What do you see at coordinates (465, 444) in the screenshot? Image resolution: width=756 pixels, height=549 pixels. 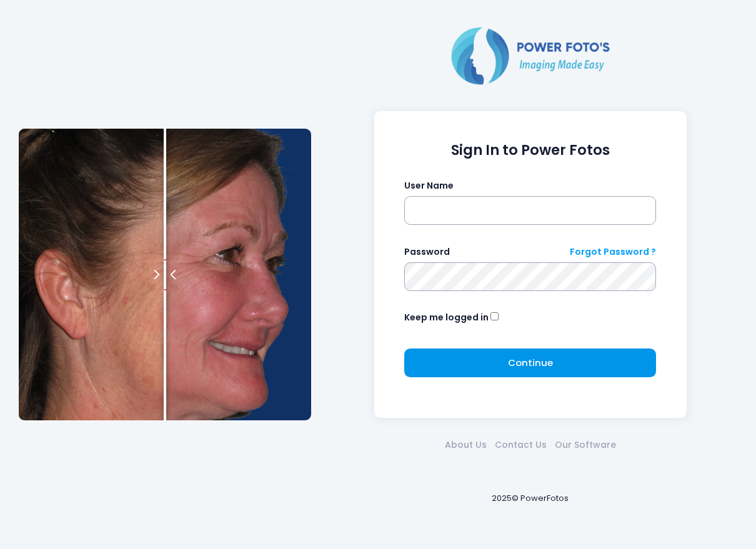 I see `a: About Us` at bounding box center [465, 444].